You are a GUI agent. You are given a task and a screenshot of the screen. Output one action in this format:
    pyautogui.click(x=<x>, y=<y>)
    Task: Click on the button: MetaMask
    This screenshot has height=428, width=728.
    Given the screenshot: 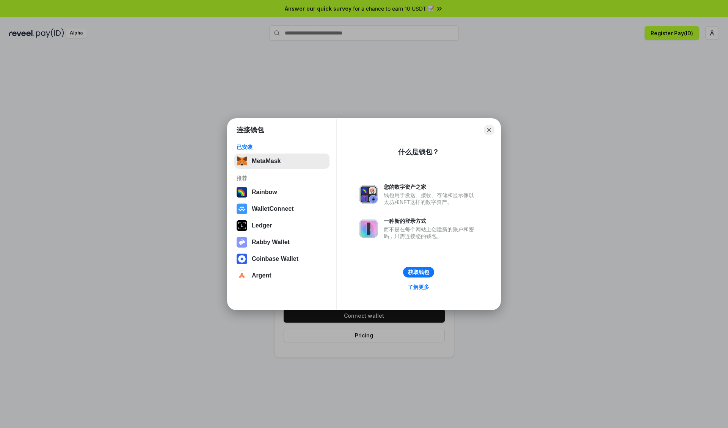 What is the action you would take?
    pyautogui.click(x=282, y=161)
    